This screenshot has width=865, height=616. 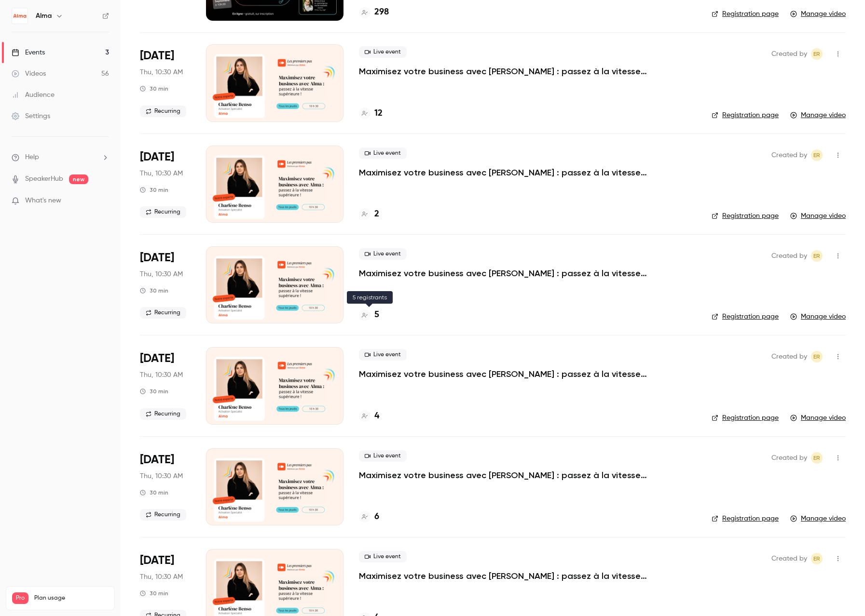 What do you see at coordinates (44, 16) in the screenshot?
I see `h6: Alma` at bounding box center [44, 16].